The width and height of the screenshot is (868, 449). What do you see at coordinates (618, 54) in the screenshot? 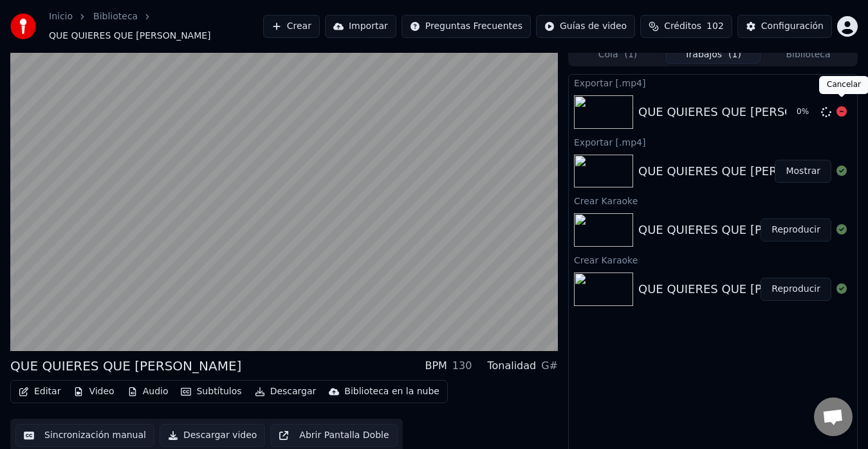
I see `button: Cola` at bounding box center [618, 54].